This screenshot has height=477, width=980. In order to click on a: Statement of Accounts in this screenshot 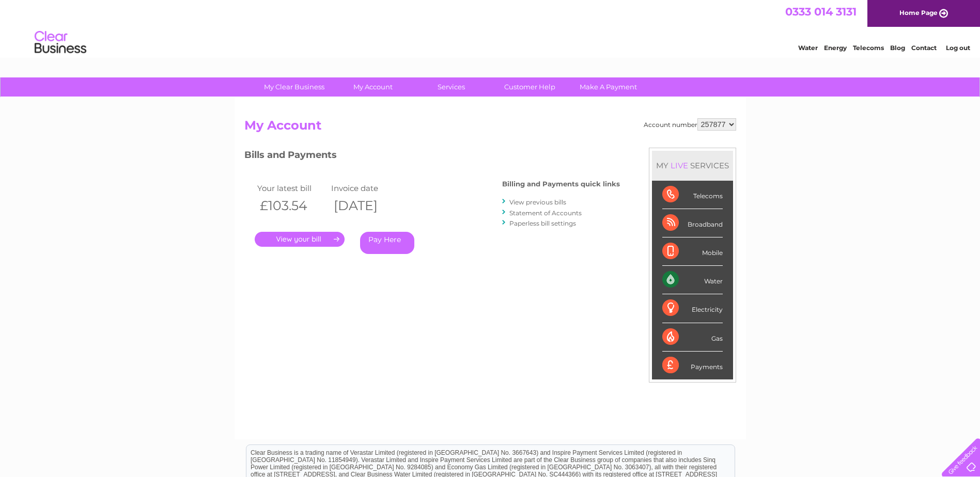, I will do `click(545, 213)`.